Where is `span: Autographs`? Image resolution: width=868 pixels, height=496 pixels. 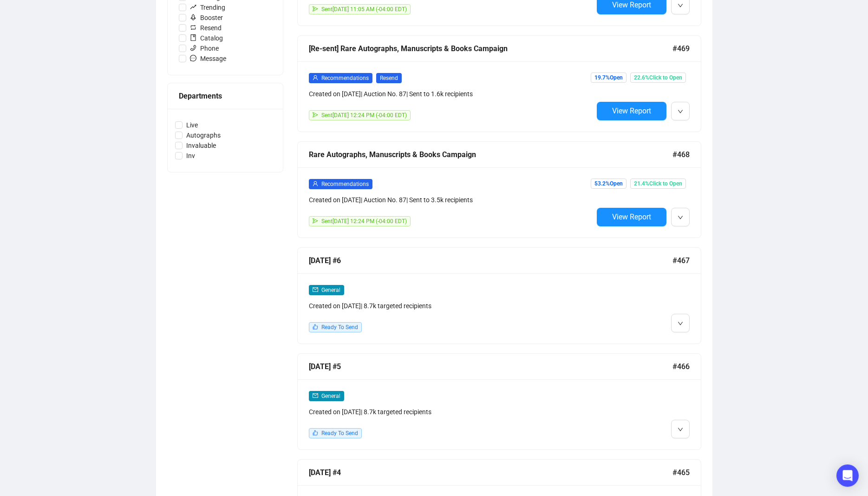
span: Autographs is located at coordinates (204, 135).